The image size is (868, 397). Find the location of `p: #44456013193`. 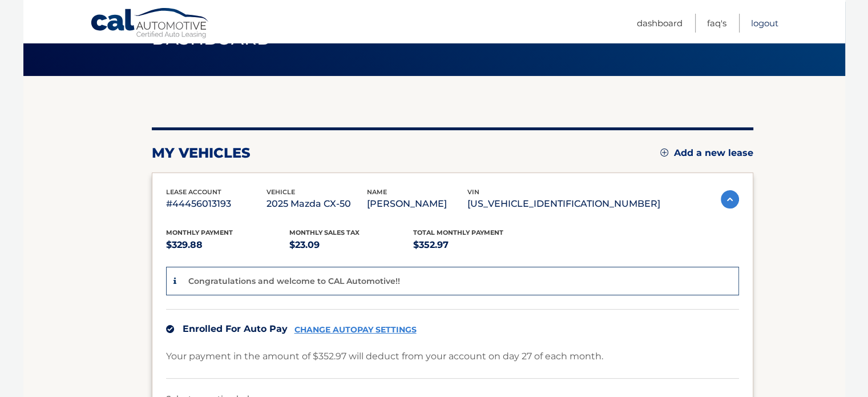

p: #44456013193 is located at coordinates (216, 204).